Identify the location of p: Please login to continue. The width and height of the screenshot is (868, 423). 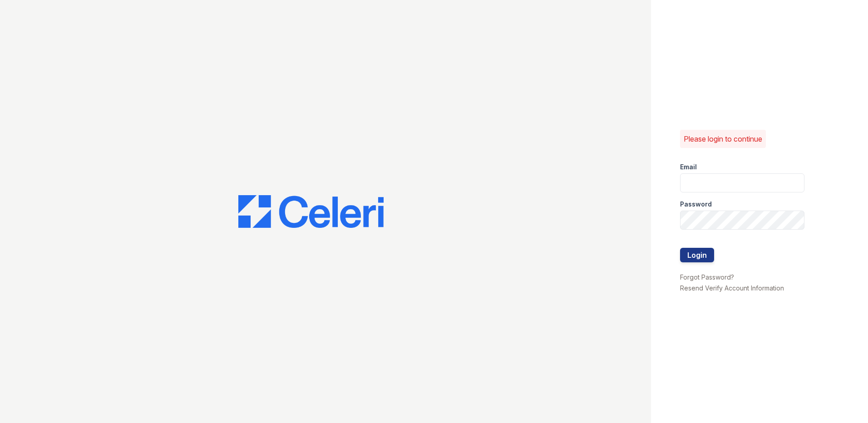
(722, 139).